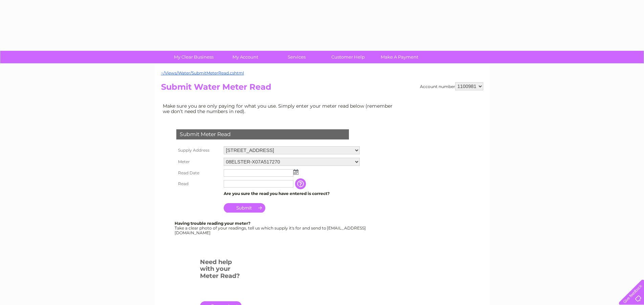  Describe the element at coordinates (198, 183) in the screenshot. I see `th: Read` at that location.